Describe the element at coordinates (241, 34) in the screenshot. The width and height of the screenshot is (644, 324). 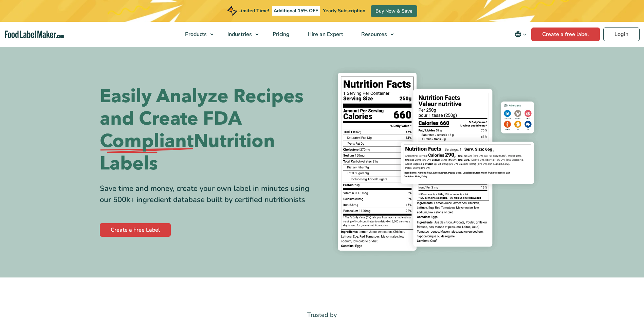
I see `a: Industries` at that location.